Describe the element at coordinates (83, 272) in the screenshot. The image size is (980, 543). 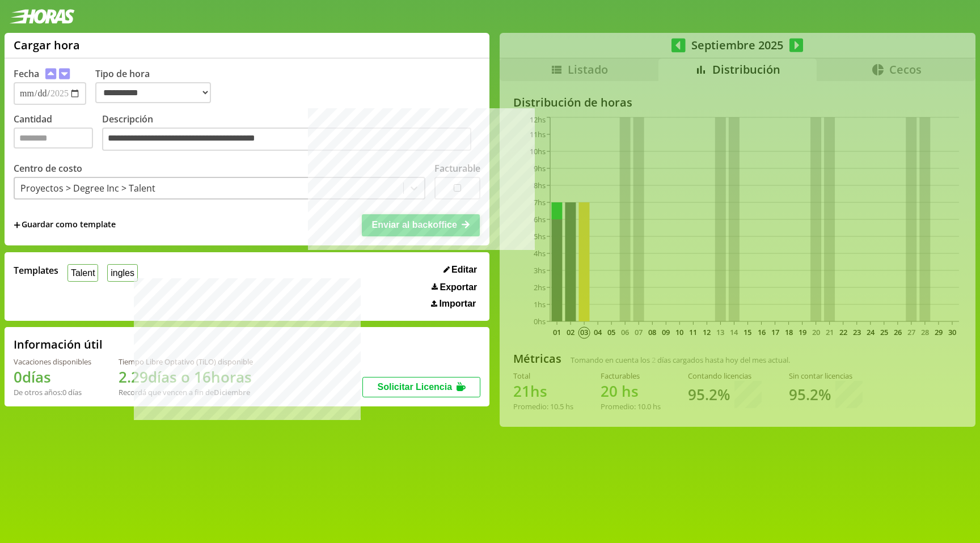
I see `button: Talent` at that location.